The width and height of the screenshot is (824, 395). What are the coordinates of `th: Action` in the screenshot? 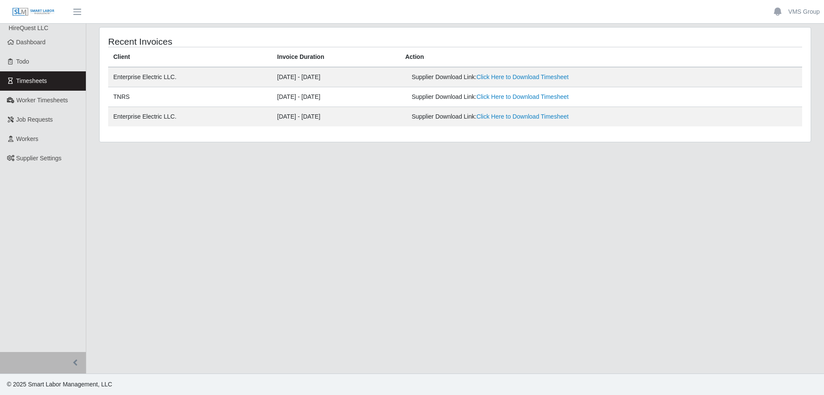 It's located at (601, 57).